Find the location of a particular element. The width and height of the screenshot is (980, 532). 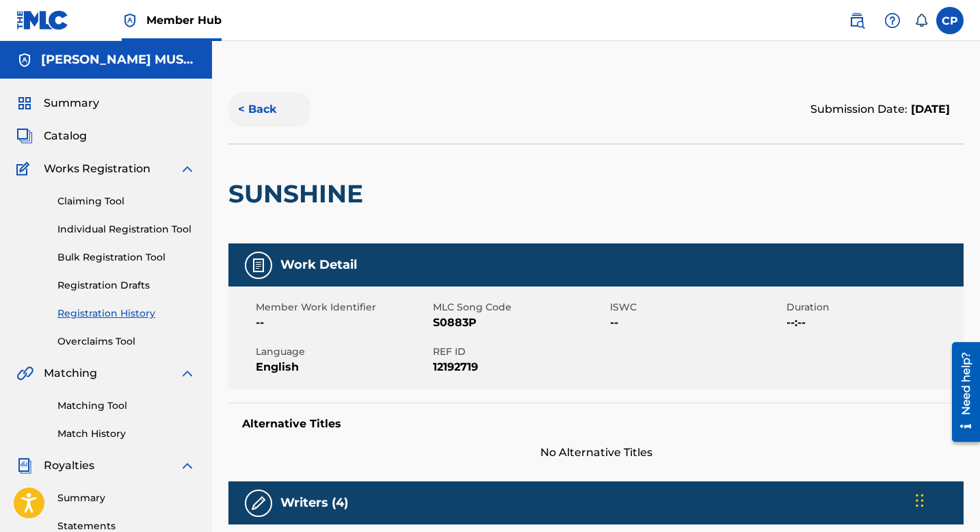

div: User Menu is located at coordinates (950, 21).